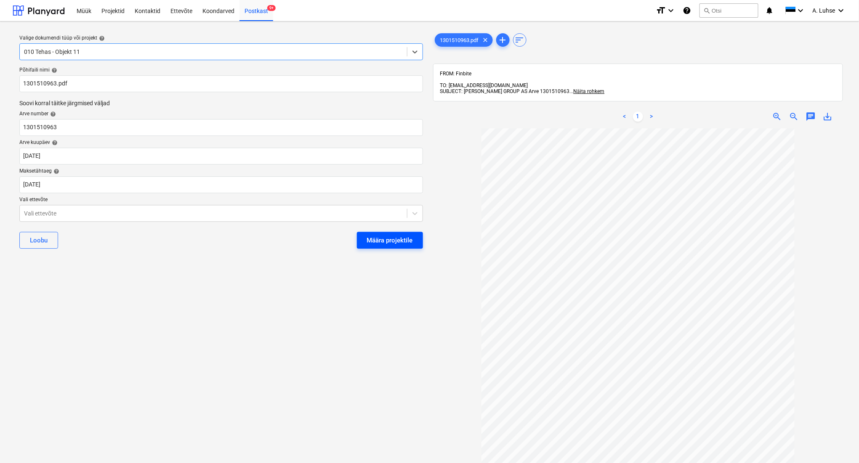 Image resolution: width=859 pixels, height=463 pixels. I want to click on span: clear, so click(486, 40).